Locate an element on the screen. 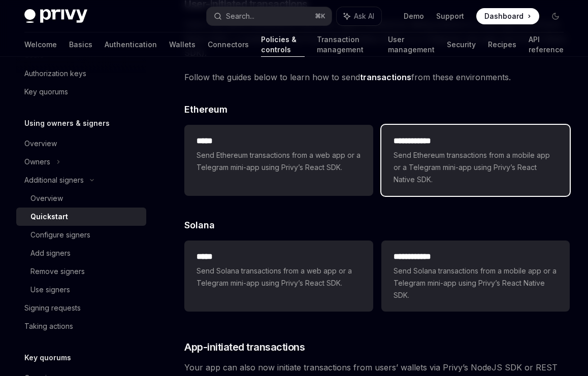  a: Signing requests is located at coordinates (81, 308).